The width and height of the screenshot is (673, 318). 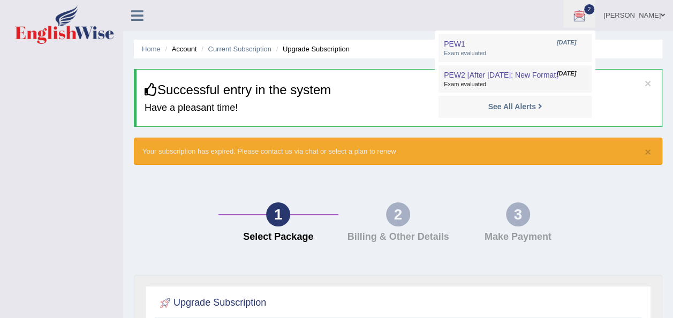 What do you see at coordinates (278, 237) in the screenshot?
I see `h4: Select Package` at bounding box center [278, 237].